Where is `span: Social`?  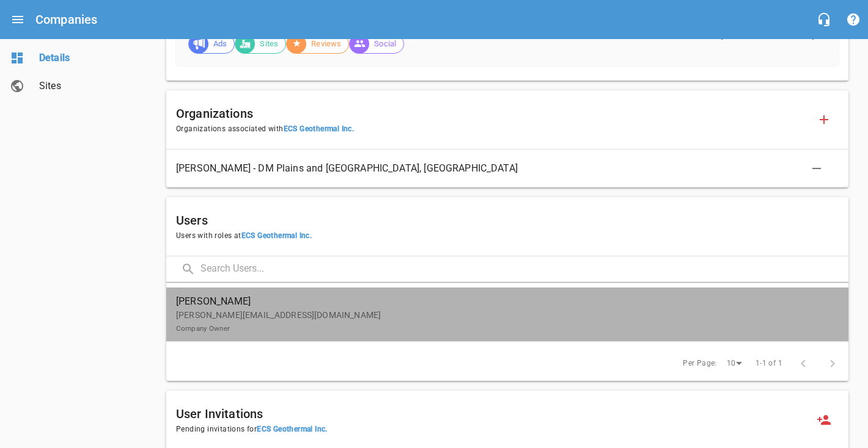
span: Social is located at coordinates (385, 44).